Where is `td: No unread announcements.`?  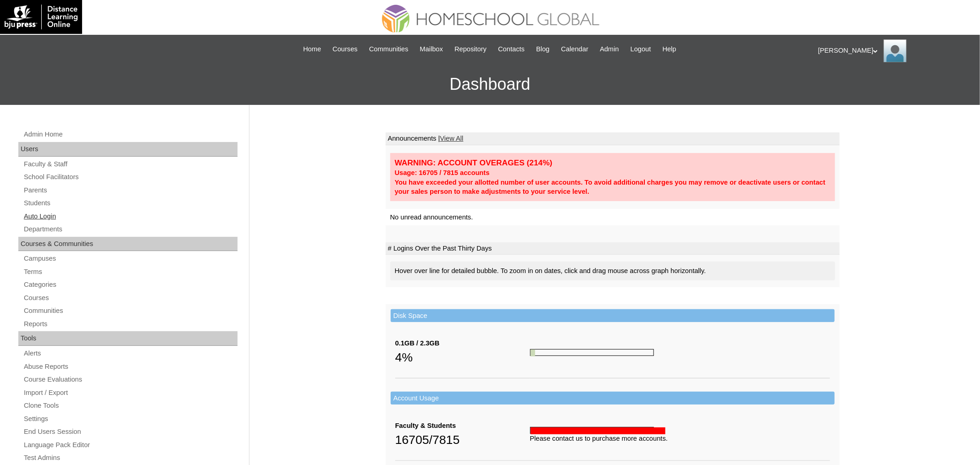
td: No unread announcements. is located at coordinates (613, 217).